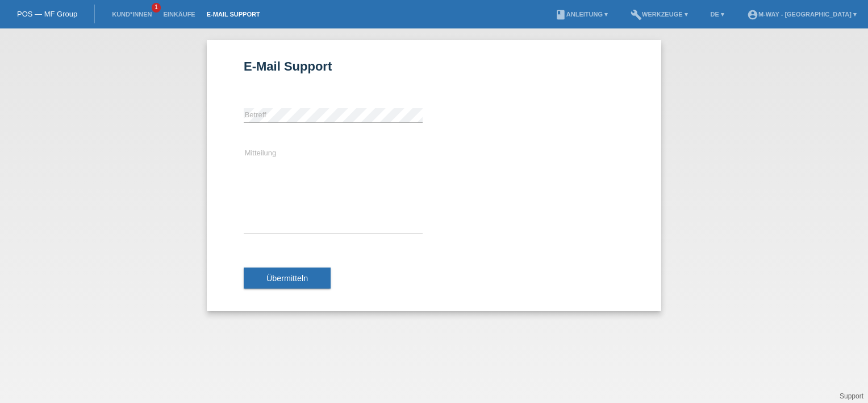 This screenshot has width=868, height=403. I want to click on h1: E-Mail Support, so click(434, 66).